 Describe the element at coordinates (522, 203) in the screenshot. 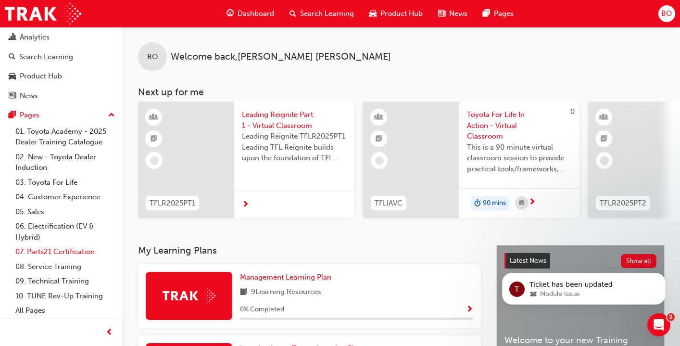

I see `span: calendar-icon` at that location.